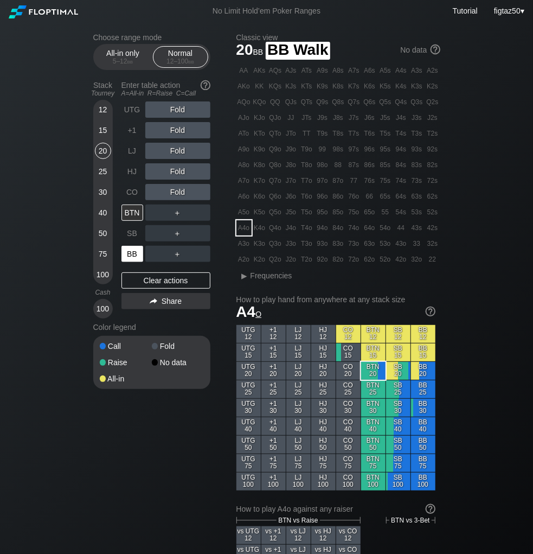 The height and width of the screenshot is (554, 533). Describe the element at coordinates (370, 102) in the screenshot. I see `div: Q6s` at that location.